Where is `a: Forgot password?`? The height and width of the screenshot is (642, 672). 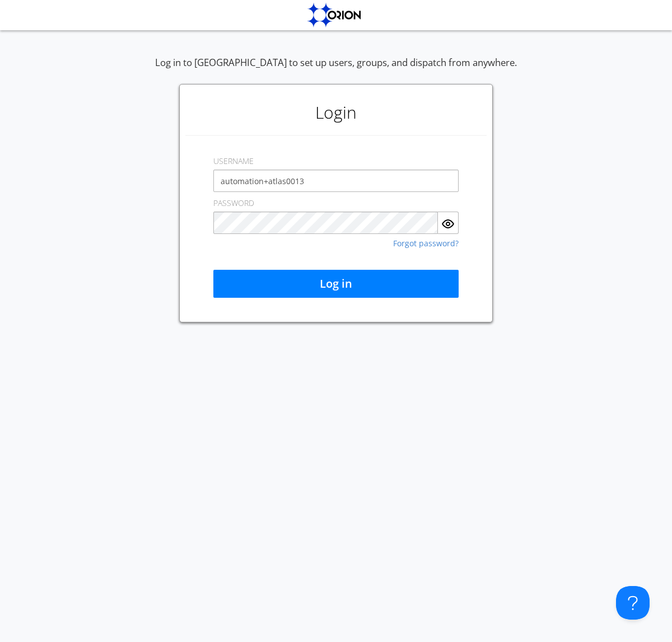
a: Forgot password? is located at coordinates (425, 243).